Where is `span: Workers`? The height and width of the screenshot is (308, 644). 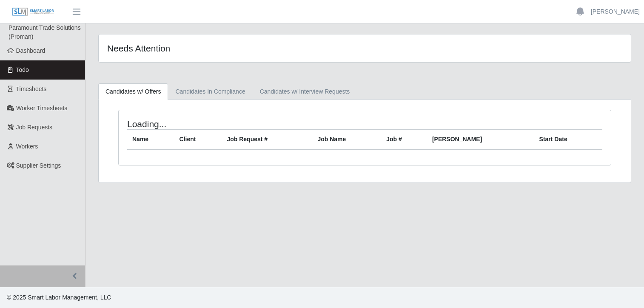
span: Workers is located at coordinates (27, 147).